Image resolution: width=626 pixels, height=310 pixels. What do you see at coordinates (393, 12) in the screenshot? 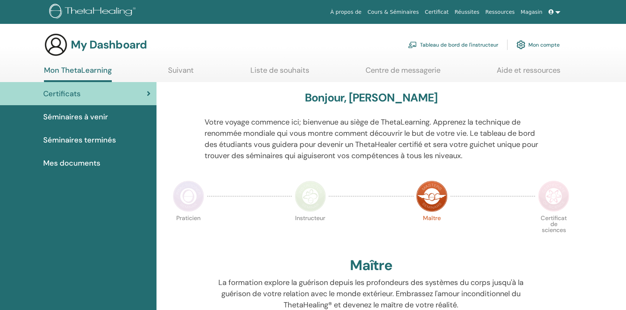
I see `a: Cours & Séminaires` at bounding box center [393, 12].